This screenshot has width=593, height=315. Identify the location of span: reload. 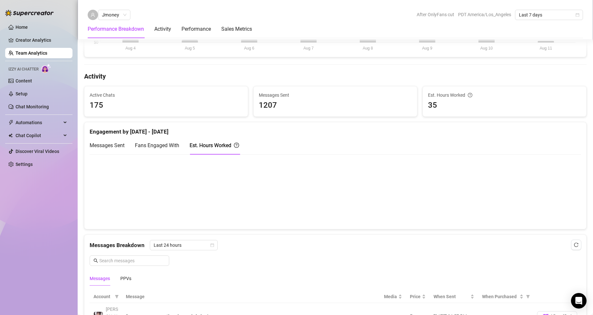
(576, 245).